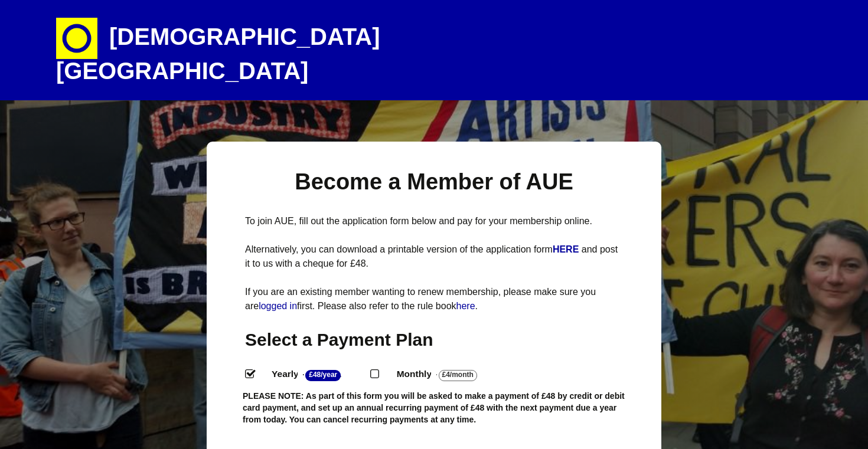  I want to click on p: Alternatively, you can download a printable version of the application form and post it to us wit..., so click(434, 257).